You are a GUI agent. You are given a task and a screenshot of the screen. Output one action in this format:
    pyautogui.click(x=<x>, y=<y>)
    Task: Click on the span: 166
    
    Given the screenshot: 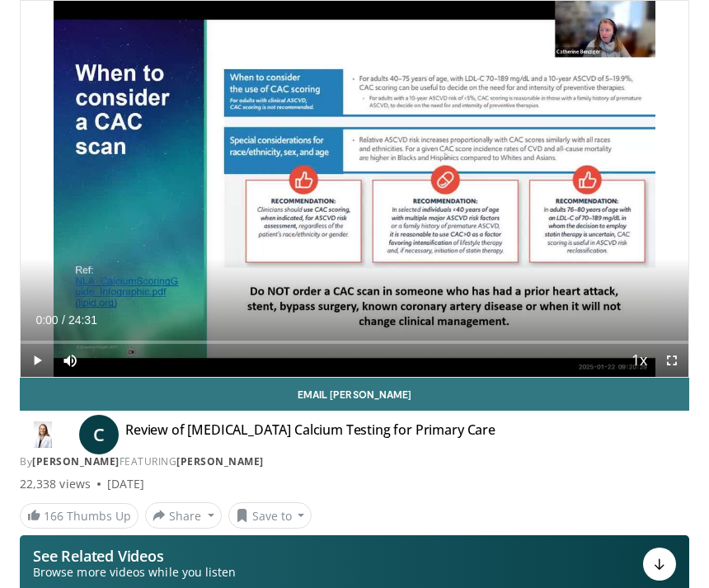 What is the action you would take?
    pyautogui.click(x=54, y=515)
    